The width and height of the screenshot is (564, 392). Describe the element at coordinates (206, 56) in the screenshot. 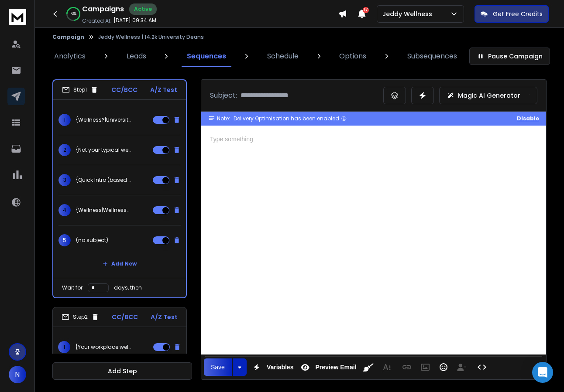

I see `a: Sequences` at that location.